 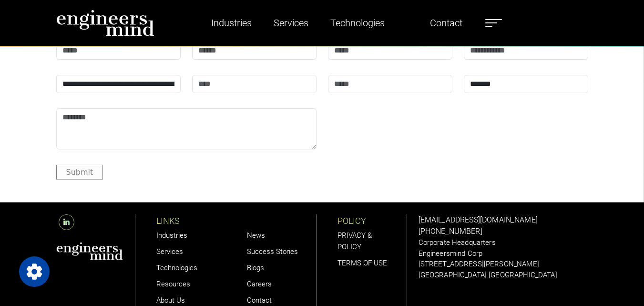 I want to click on a: About Us, so click(x=170, y=300).